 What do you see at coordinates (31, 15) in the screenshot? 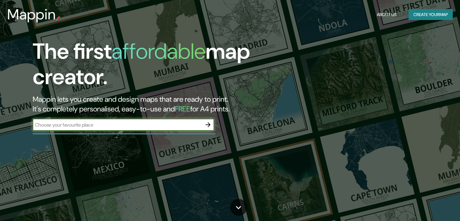
I see `h3: Mappin` at bounding box center [31, 15].